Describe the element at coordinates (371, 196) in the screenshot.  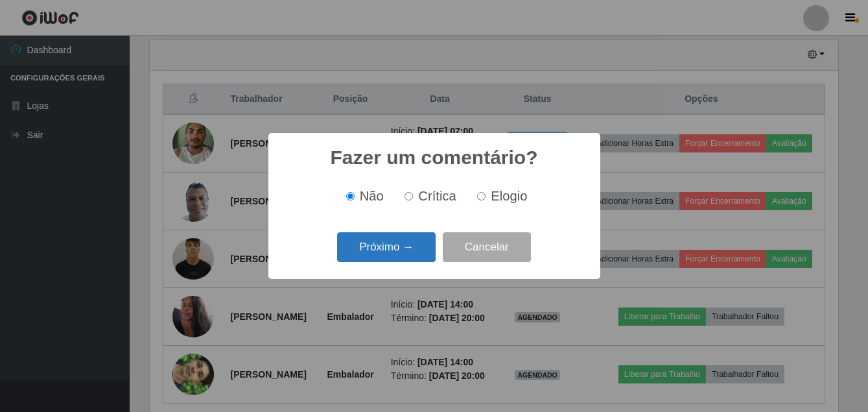
I see `span: Não` at that location.